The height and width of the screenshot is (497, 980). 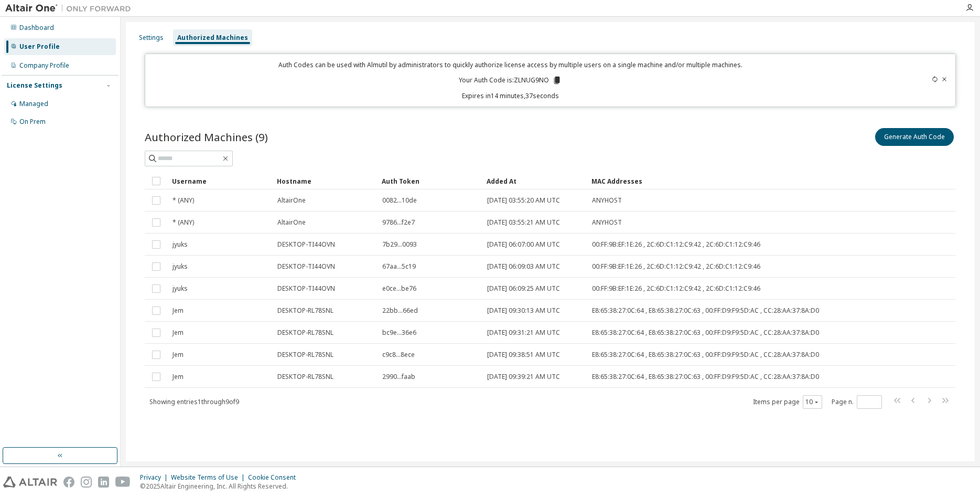 I want to click on span: Authorized Machines (9), so click(x=206, y=137).